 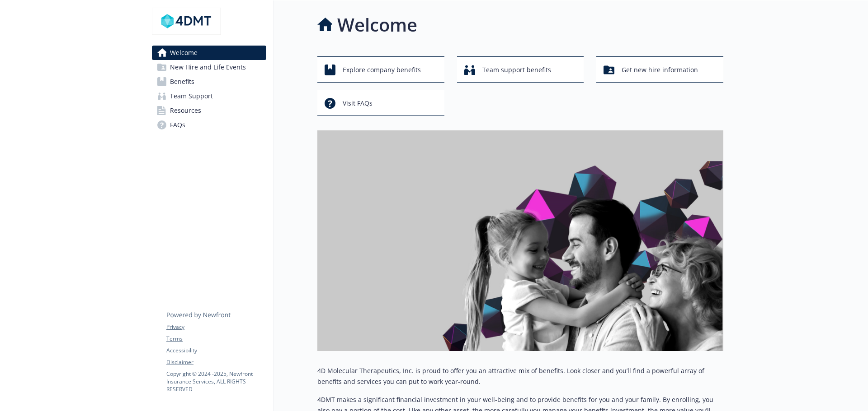 I want to click on a: Accessibility, so click(x=216, y=351).